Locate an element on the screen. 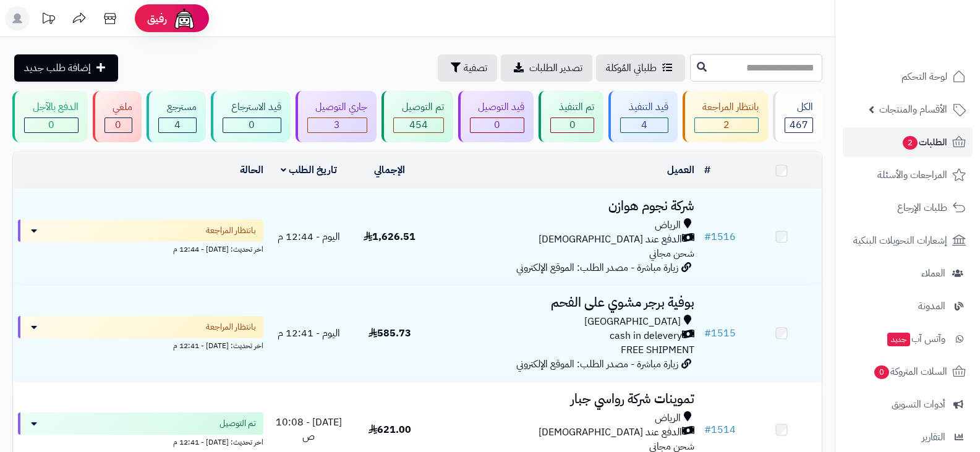 The image size is (980, 452). a: #1515 is located at coordinates (720, 333).